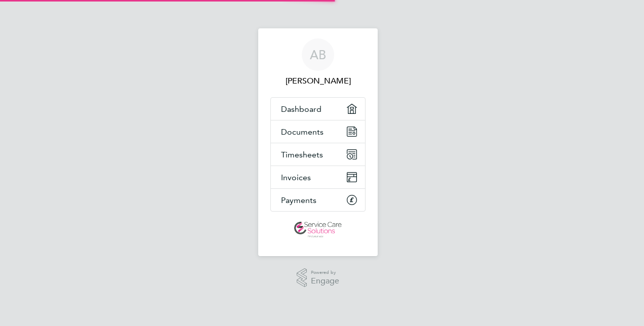 This screenshot has height=326, width=644. I want to click on span: Payments, so click(299, 199).